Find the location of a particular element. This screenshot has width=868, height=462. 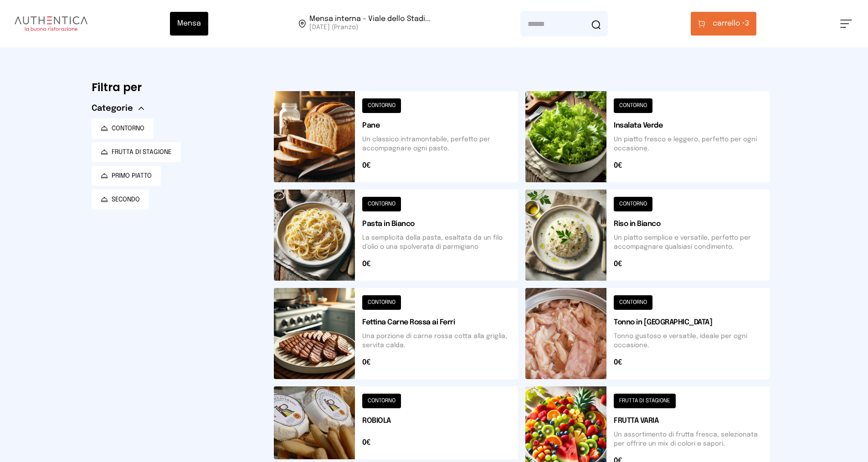

button: FRUTTA DI STAGIONE is located at coordinates (136, 152).